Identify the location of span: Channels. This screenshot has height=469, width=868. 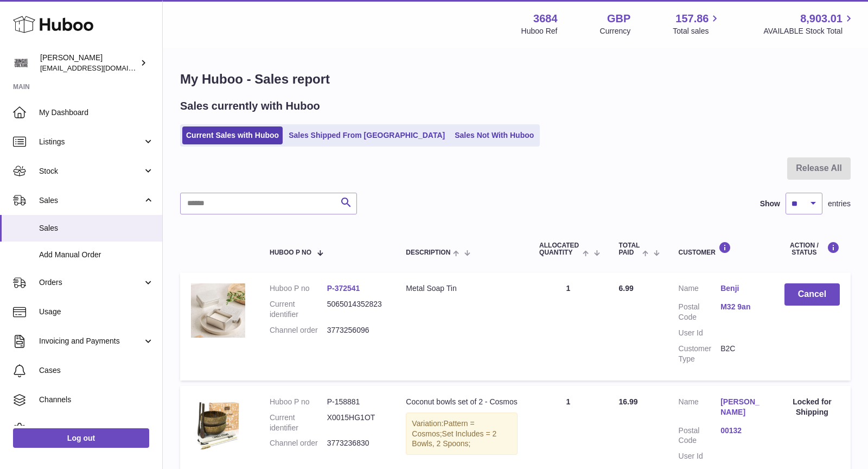
(97, 400).